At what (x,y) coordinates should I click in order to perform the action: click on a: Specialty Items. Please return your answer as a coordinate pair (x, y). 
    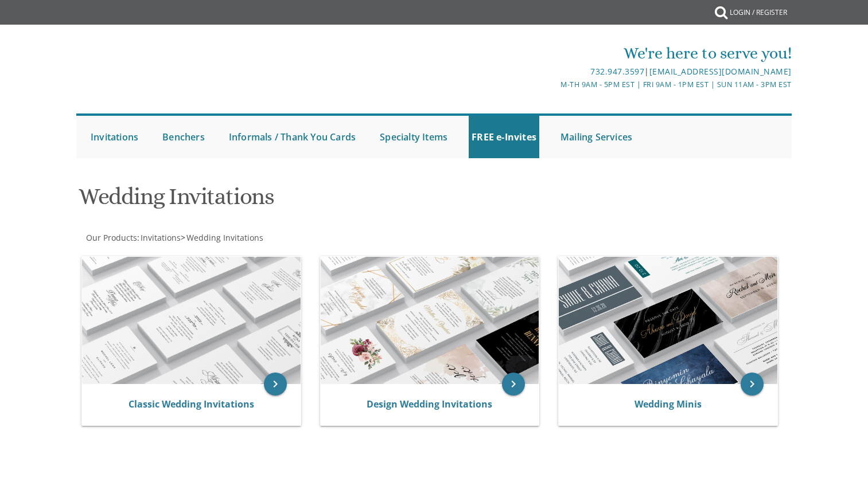
    Looking at the image, I should click on (414, 137).